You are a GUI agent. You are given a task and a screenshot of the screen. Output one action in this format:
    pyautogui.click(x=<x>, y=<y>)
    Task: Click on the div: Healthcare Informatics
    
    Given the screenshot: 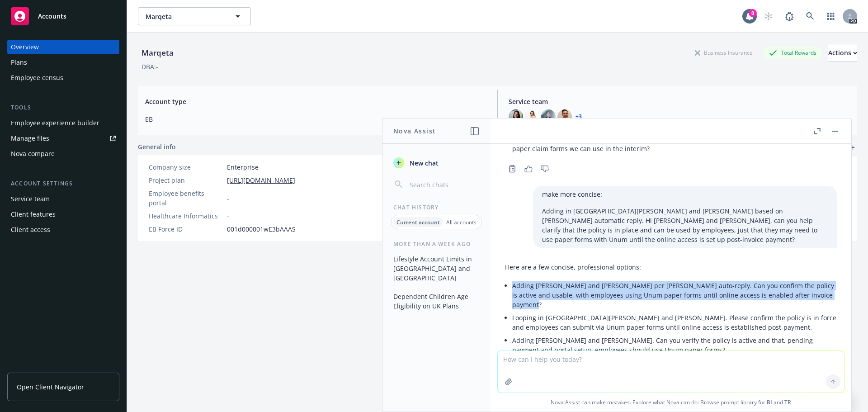 What is the action you would take?
    pyautogui.click(x=186, y=216)
    